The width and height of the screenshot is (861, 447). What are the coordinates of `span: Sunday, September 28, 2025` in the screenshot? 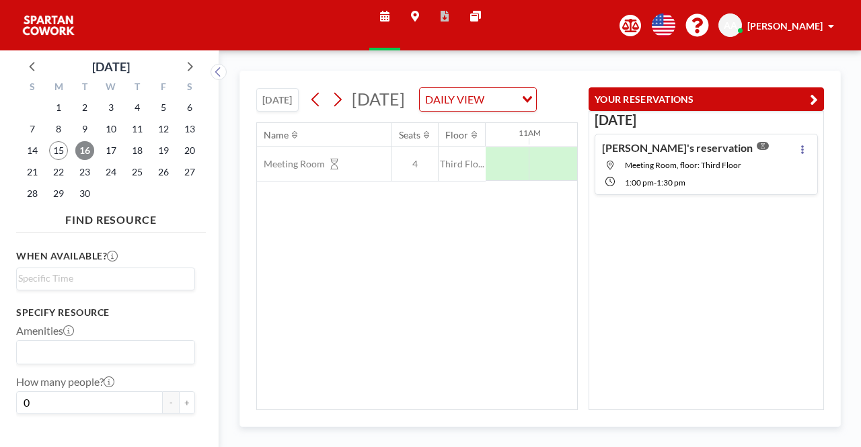 It's located at (32, 194).